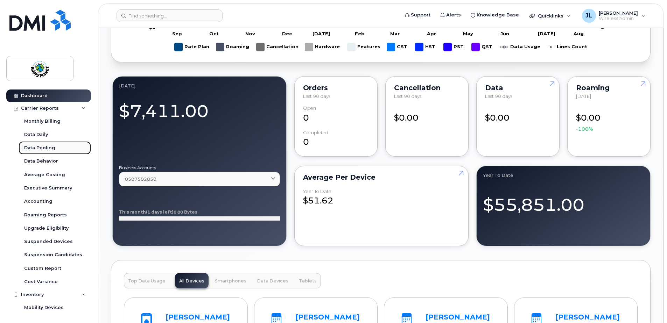 This screenshot has width=667, height=323. What do you see at coordinates (152, 27) in the screenshot?
I see `g: $0` at bounding box center [152, 27].